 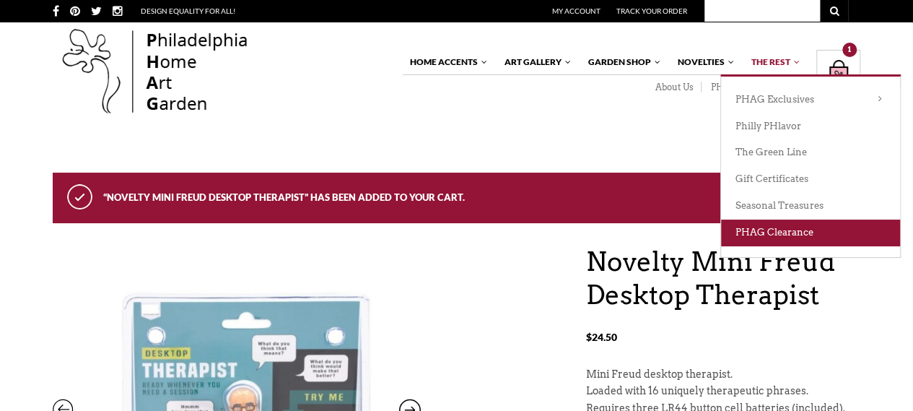 What do you see at coordinates (723, 375) in the screenshot?
I see `p: Mini Freud desktop therapist.` at bounding box center [723, 375].